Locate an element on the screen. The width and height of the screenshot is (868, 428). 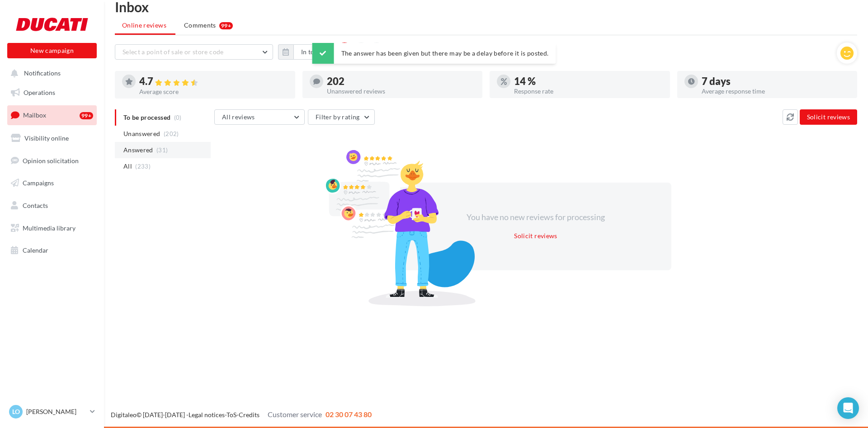
span: 02 30 07 43 80 is located at coordinates (348, 414).